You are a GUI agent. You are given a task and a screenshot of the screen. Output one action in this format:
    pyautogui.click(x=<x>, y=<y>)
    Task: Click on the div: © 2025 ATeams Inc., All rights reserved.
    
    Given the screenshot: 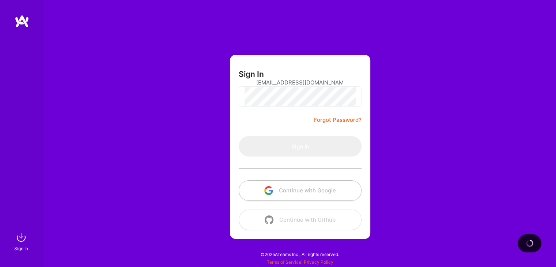 What is the action you would take?
    pyautogui.click(x=300, y=254)
    